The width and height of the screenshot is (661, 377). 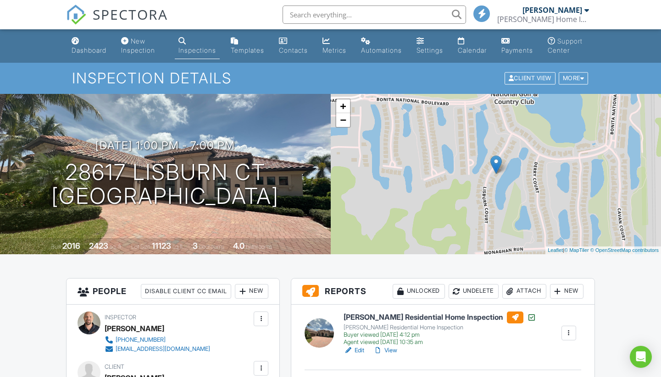 What do you see at coordinates (76, 15) in the screenshot?
I see `img: The Best Home Inspection Software - Spectora` at bounding box center [76, 15].